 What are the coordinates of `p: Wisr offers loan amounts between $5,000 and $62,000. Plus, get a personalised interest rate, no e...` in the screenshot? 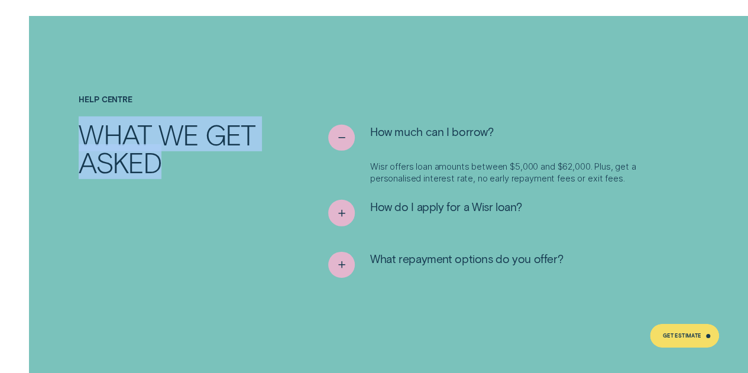 It's located at (519, 173).